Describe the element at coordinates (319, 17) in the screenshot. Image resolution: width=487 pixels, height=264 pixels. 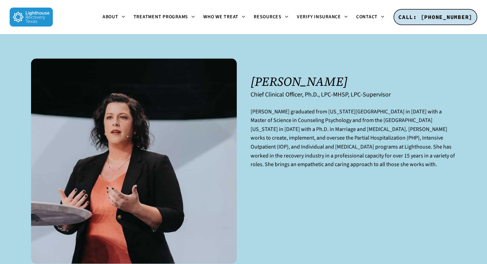
I see `span: Verify Insurance` at that location.